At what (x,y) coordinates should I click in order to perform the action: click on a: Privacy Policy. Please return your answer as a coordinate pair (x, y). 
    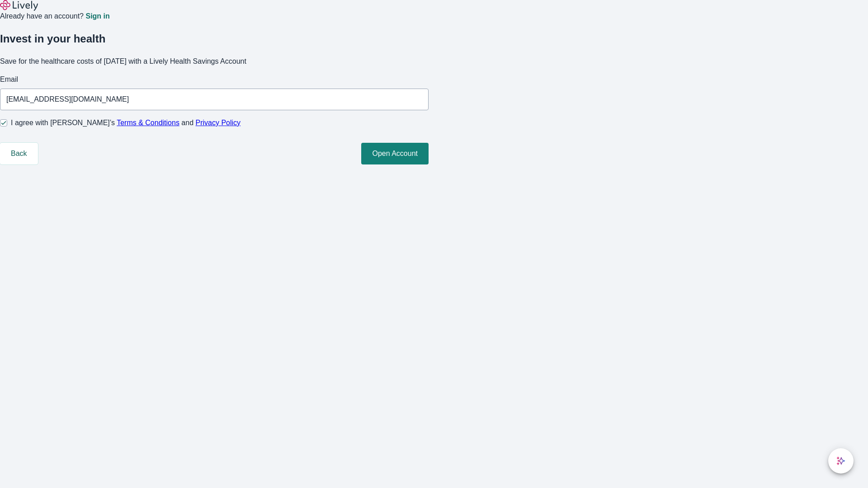
    Looking at the image, I should click on (218, 122).